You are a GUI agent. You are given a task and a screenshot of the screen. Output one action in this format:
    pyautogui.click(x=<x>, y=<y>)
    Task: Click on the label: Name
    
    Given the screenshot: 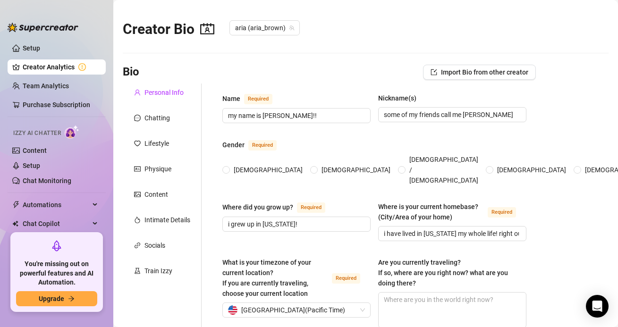 What is the action you would take?
    pyautogui.click(x=253, y=99)
    